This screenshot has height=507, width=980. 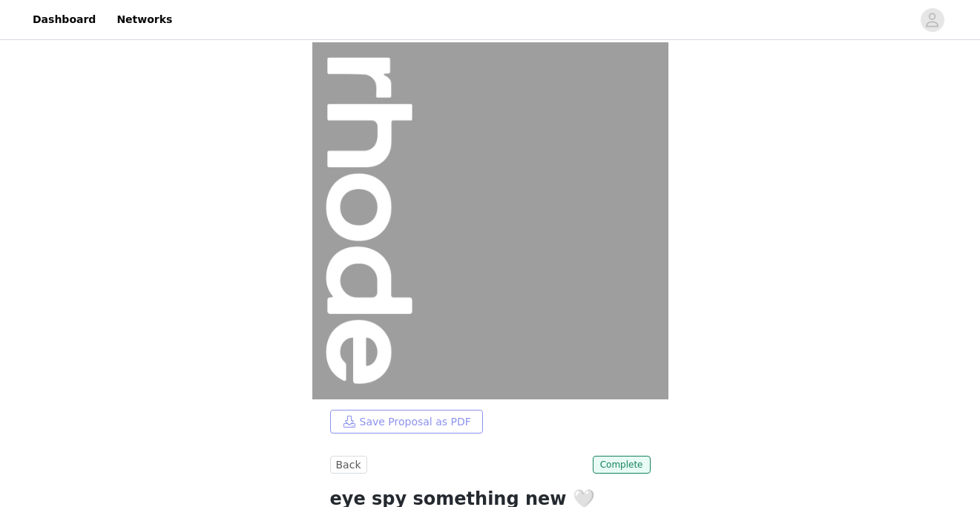 What do you see at coordinates (407, 422) in the screenshot?
I see `button: Save Proposal as PDF` at bounding box center [407, 422].